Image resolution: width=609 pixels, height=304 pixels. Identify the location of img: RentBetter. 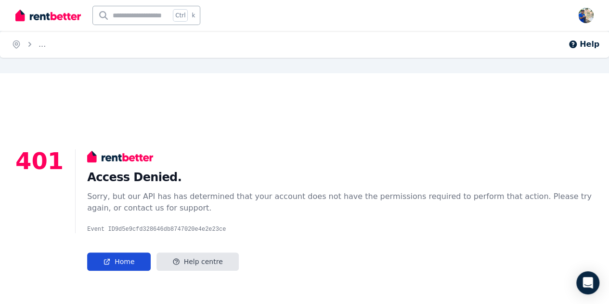
(48, 15).